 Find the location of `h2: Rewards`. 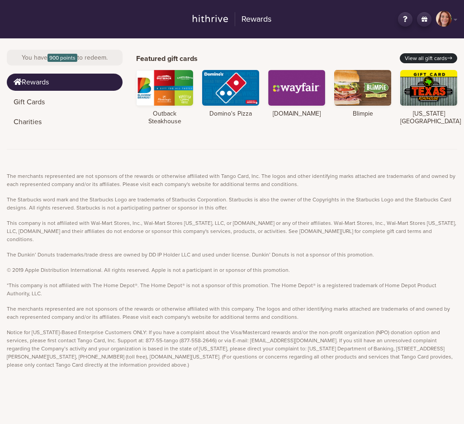

h2: Rewards is located at coordinates (253, 19).